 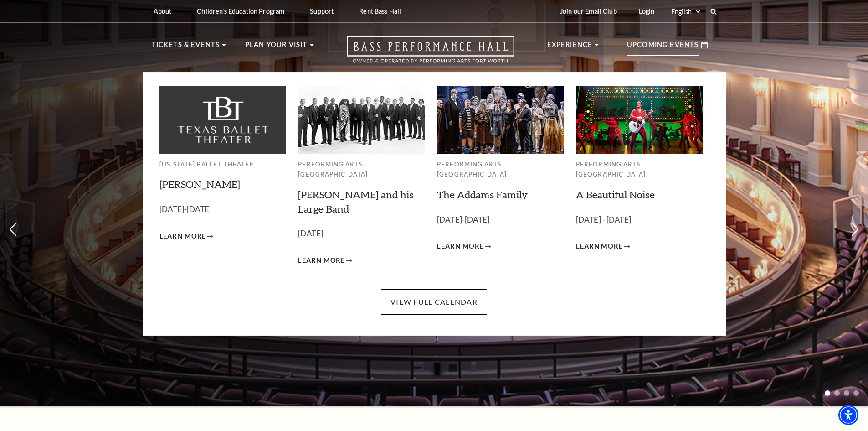 What do you see at coordinates (663, 48) in the screenshot?
I see `p: Upcoming Events` at bounding box center [663, 48].